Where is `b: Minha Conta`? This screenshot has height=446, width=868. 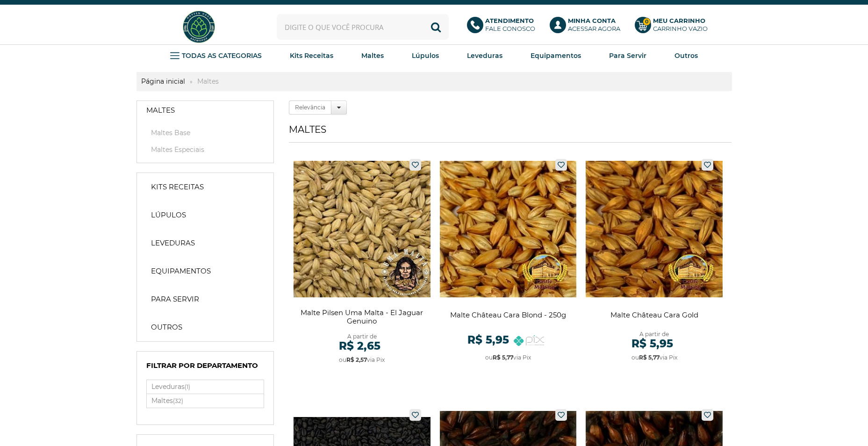
b: Minha Conta is located at coordinates (592, 20).